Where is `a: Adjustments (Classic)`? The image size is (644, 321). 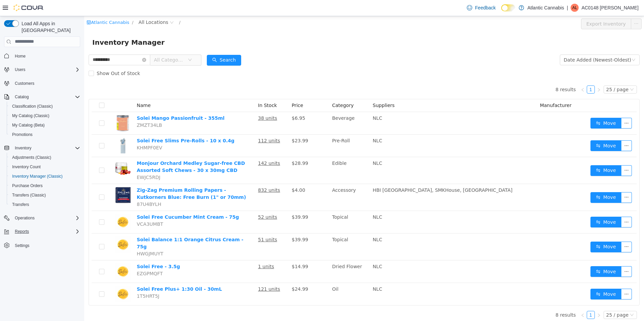
a: Adjustments (Classic) is located at coordinates (32, 157).